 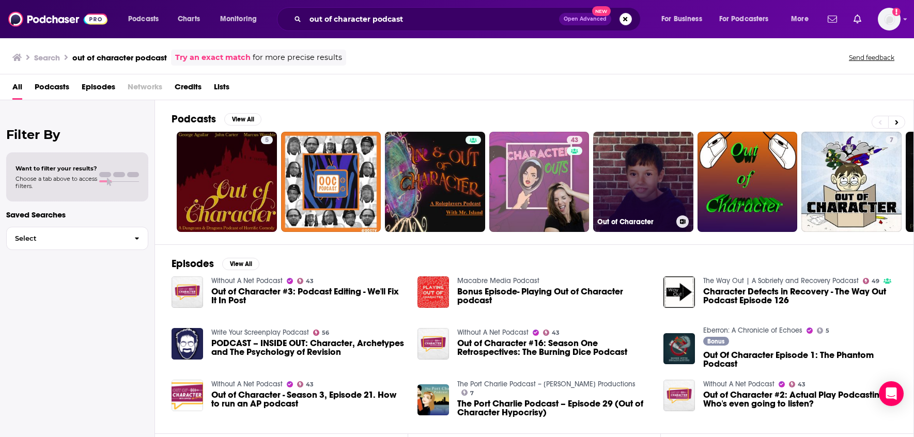 What do you see at coordinates (66, 238) in the screenshot?
I see `span: Select` at bounding box center [66, 238].